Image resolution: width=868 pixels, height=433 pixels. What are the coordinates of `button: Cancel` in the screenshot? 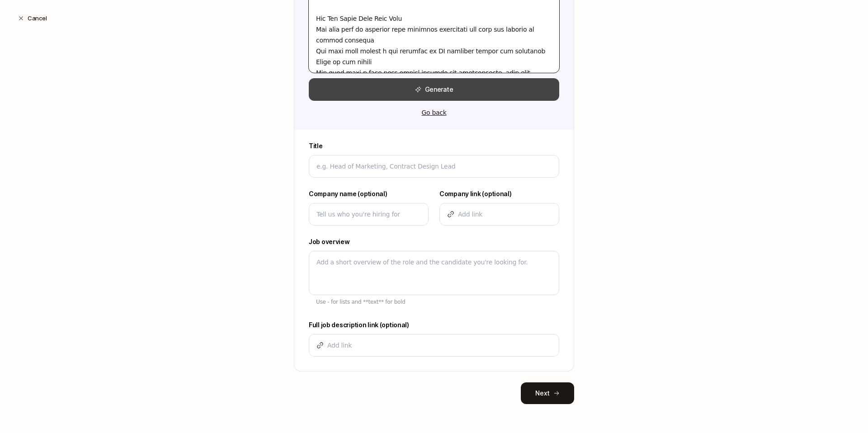 It's located at (32, 18).